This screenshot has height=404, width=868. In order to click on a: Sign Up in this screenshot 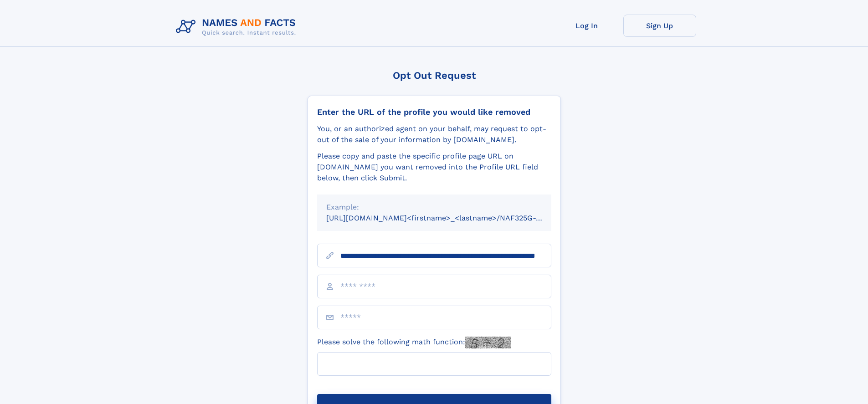, I will do `click(660, 26)`.